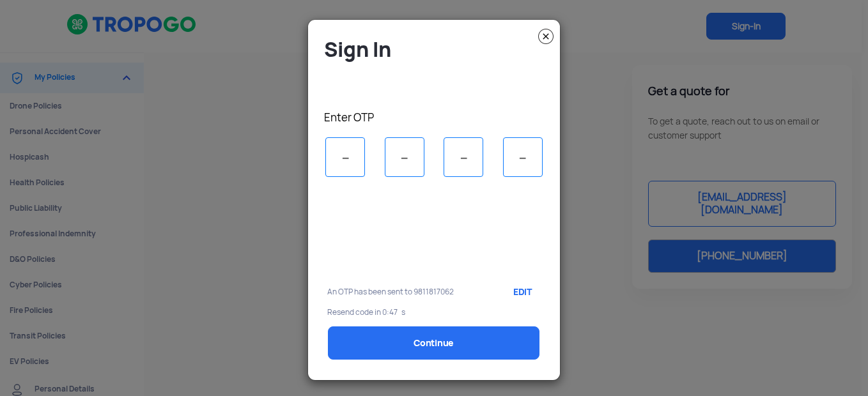 The width and height of the screenshot is (868, 396). What do you see at coordinates (437, 117) in the screenshot?
I see `p: Enter OTP` at bounding box center [437, 117].